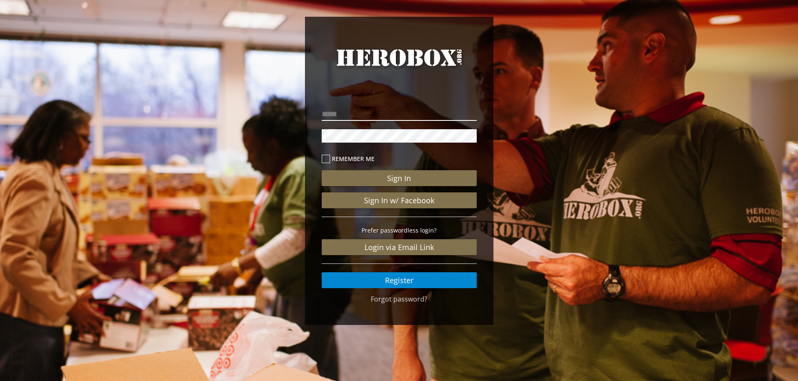 Image resolution: width=798 pixels, height=381 pixels. I want to click on p: Prefer passwordless login?, so click(399, 230).